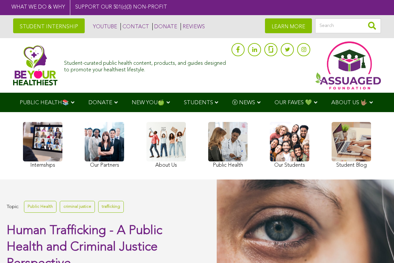  Describe the element at coordinates (135, 27) in the screenshot. I see `a: CONTACT` at that location.